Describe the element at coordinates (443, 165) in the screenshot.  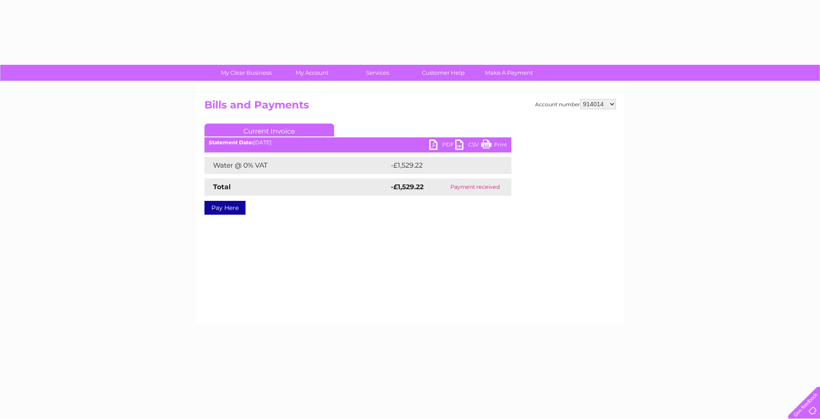
I see `td: -£1,529.22` at that location.